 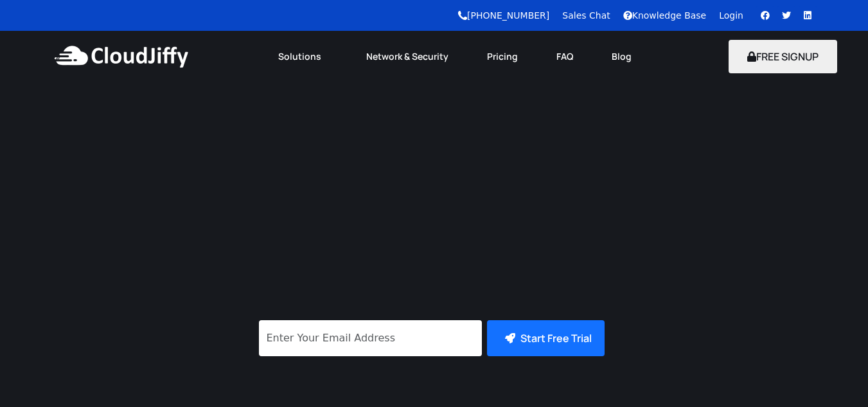 What do you see at coordinates (302, 57) in the screenshot?
I see `div: Solutions` at bounding box center [302, 57].